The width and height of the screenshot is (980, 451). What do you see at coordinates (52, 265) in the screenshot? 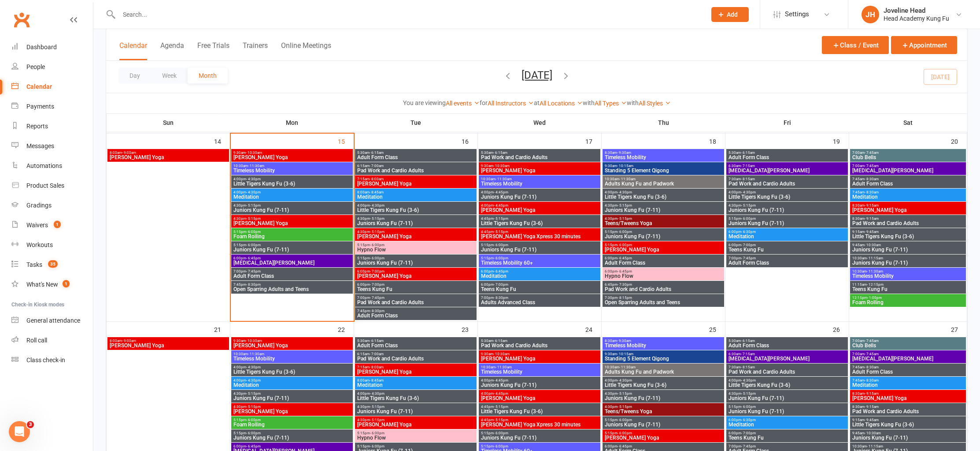
I see `a: Tasks 35` at bounding box center [52, 265].